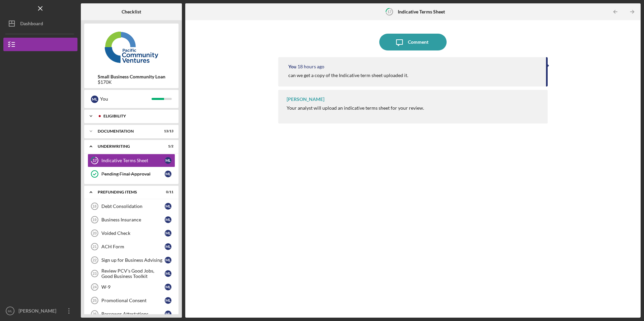 The width and height of the screenshot is (644, 321). I want to click on img: Product logo, so click(132, 47).